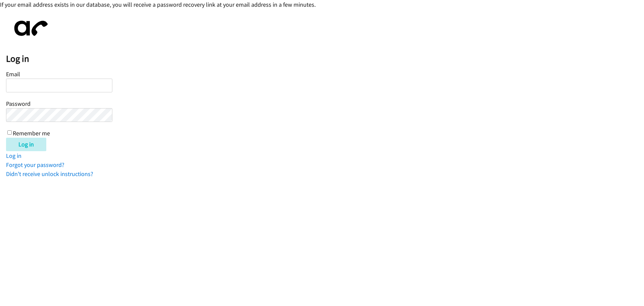  I want to click on label: Email, so click(13, 74).